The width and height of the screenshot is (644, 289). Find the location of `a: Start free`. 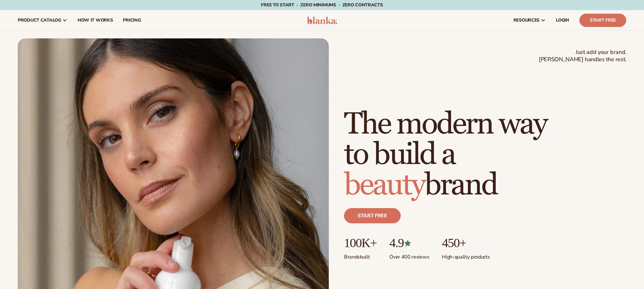

a: Start free is located at coordinates (372, 216).